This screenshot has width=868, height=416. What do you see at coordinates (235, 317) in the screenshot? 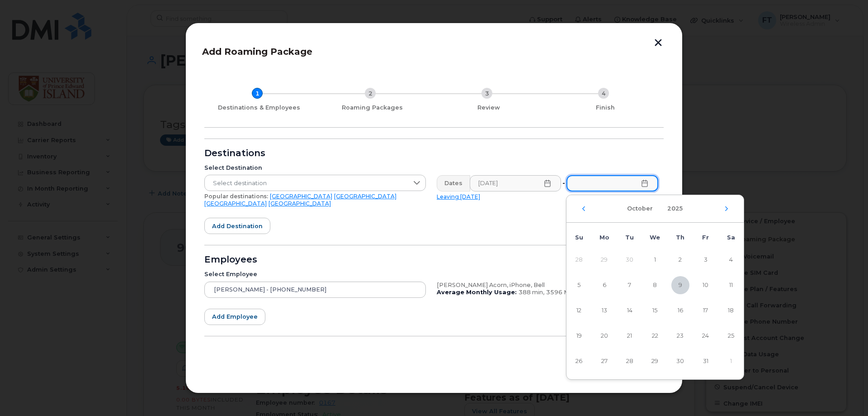
I see `button: Add employee` at bounding box center [235, 317].